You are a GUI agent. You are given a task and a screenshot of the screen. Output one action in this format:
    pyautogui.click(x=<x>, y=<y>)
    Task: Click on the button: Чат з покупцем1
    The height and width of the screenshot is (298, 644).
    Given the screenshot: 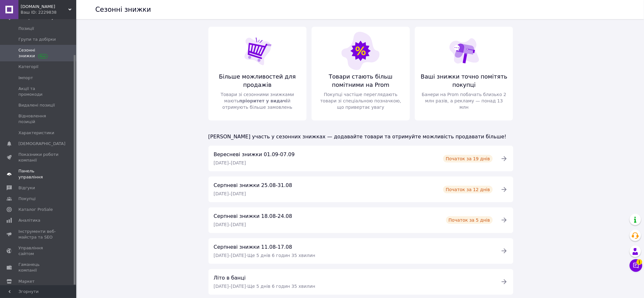 What is the action you would take?
    pyautogui.click(x=636, y=265)
    